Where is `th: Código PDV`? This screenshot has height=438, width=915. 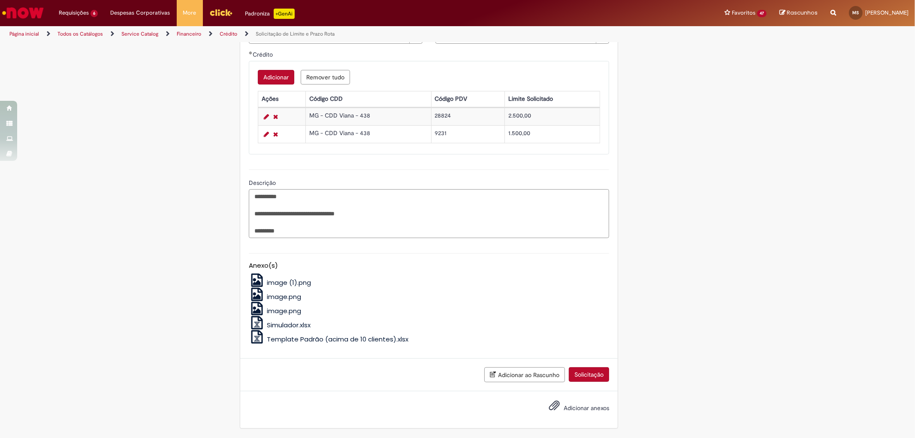
th: Código PDV is located at coordinates (467, 99).